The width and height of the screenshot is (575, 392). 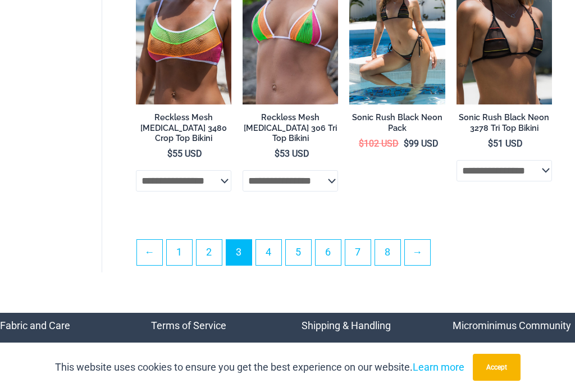 What do you see at coordinates (346, 325) in the screenshot?
I see `a: Shipping & Handling` at bounding box center [346, 325].